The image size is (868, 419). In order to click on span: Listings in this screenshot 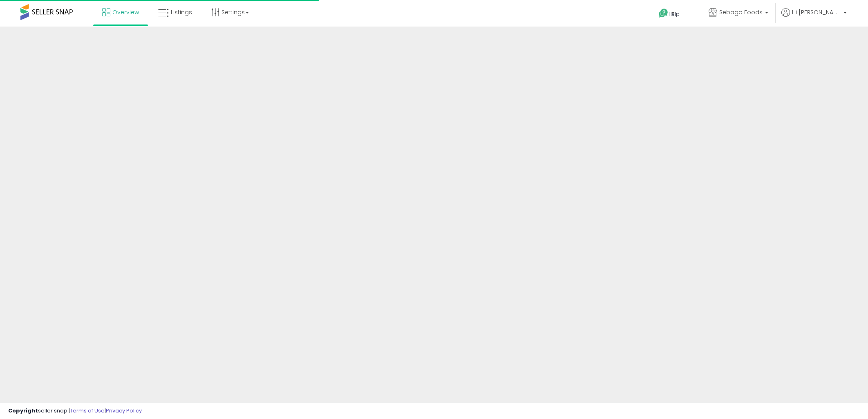, I will do `click(182, 13)`.